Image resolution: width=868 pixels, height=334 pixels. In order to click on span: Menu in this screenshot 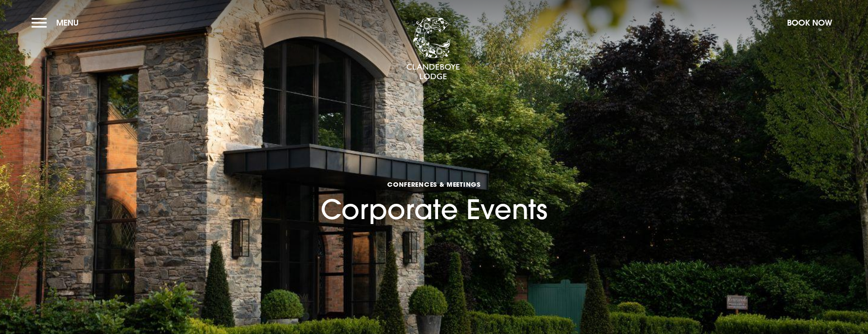, I will do `click(67, 23)`.